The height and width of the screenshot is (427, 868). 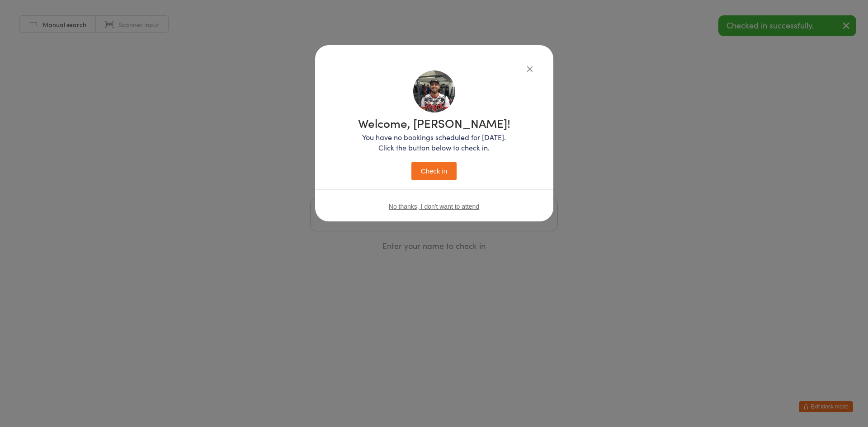 What do you see at coordinates (434, 207) in the screenshot?
I see `button: No thanks, I don't want to attend` at bounding box center [434, 207].